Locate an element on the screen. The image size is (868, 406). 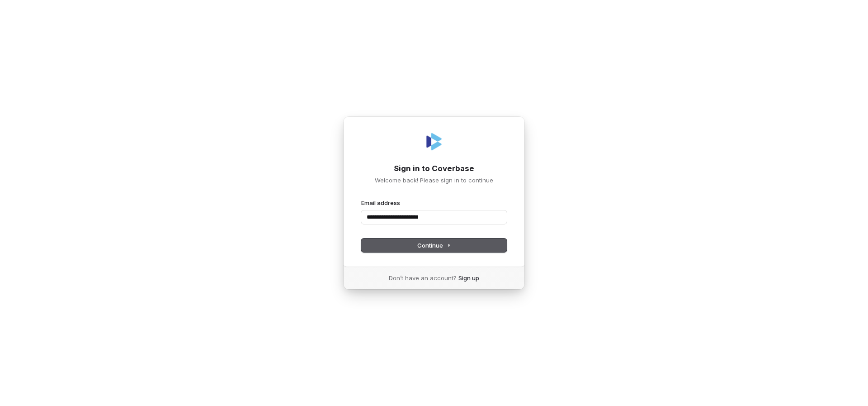
a: Sign up is located at coordinates (469, 278).